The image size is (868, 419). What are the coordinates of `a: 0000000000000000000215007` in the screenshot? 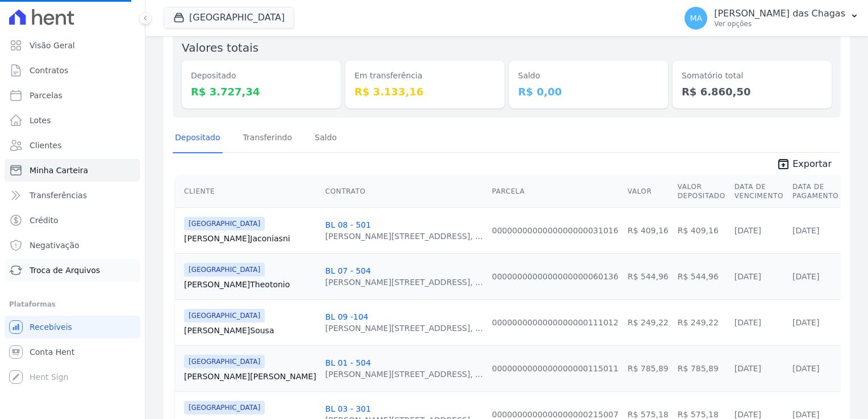 It's located at (555, 415).